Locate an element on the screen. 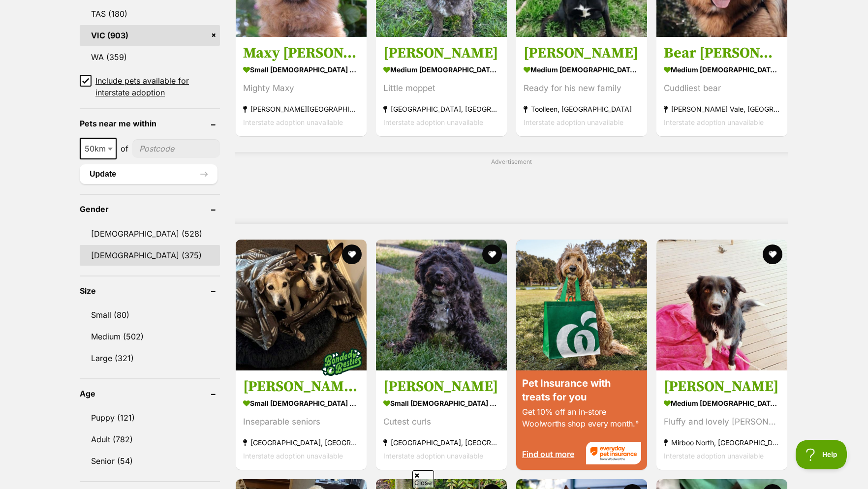 Image resolution: width=868 pixels, height=489 pixels. a: Small (80) is located at coordinates (150, 315).